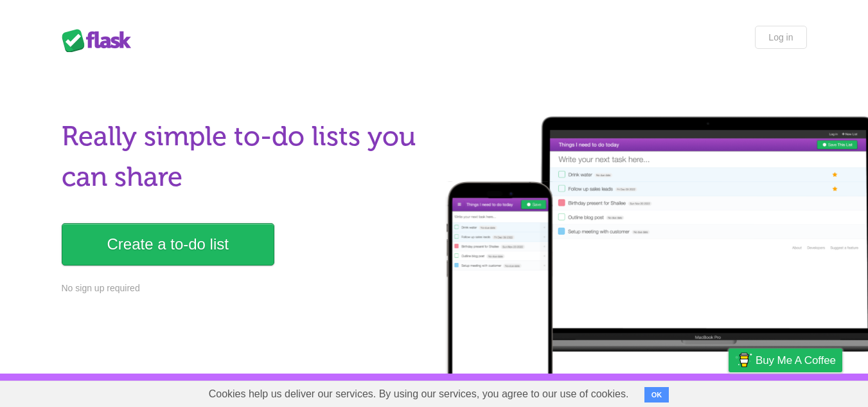  Describe the element at coordinates (781, 37) in the screenshot. I see `a: Log in` at that location.